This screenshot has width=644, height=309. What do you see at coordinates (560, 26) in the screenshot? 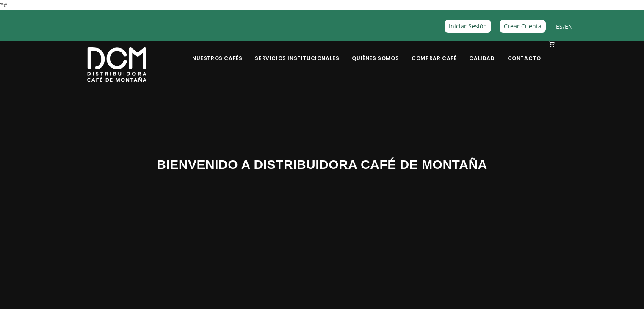
I see `a: ES` at bounding box center [560, 26].